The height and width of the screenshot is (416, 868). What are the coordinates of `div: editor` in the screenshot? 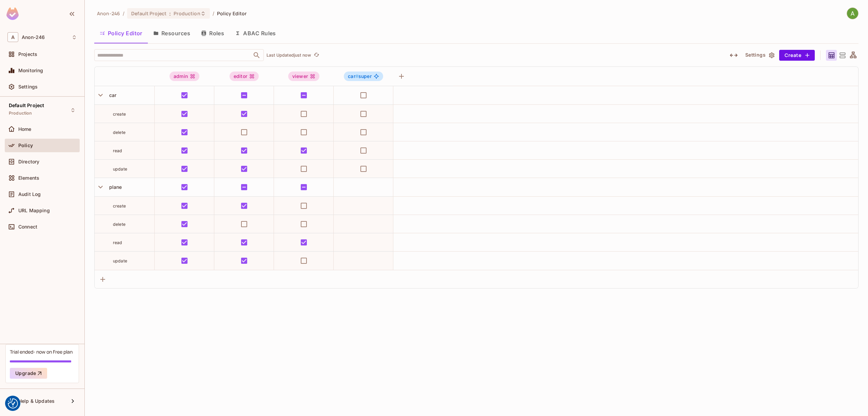 It's located at (244, 76).